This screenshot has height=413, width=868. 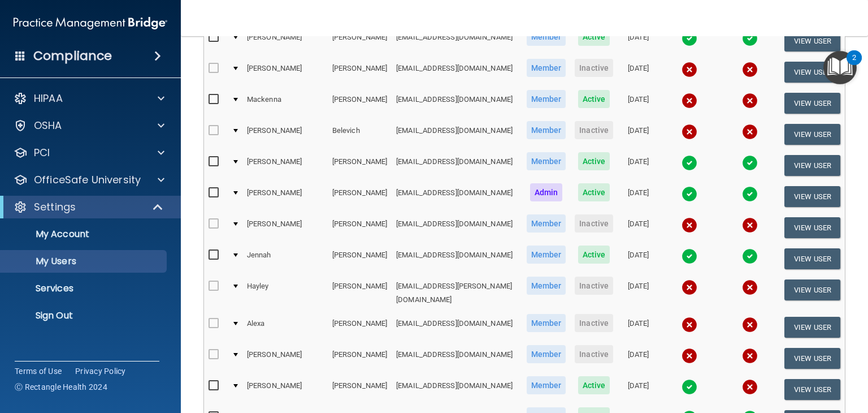 What do you see at coordinates (359, 134) in the screenshot?
I see `td: Belevich` at bounding box center [359, 134].